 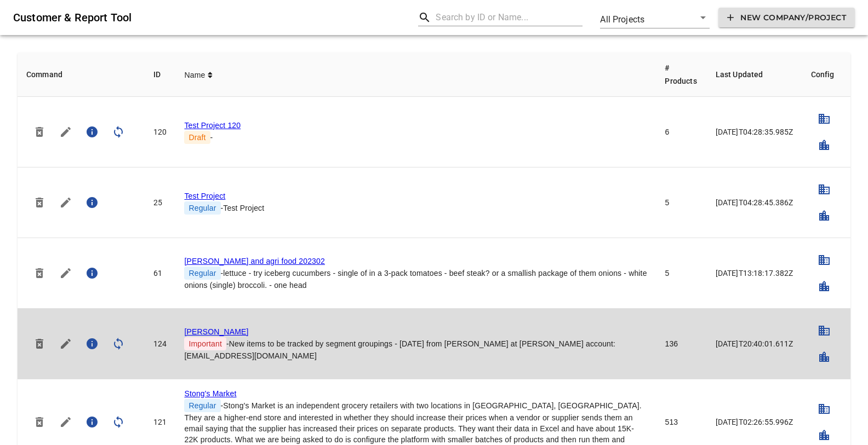 I want to click on div: - Test Project, so click(x=416, y=208).